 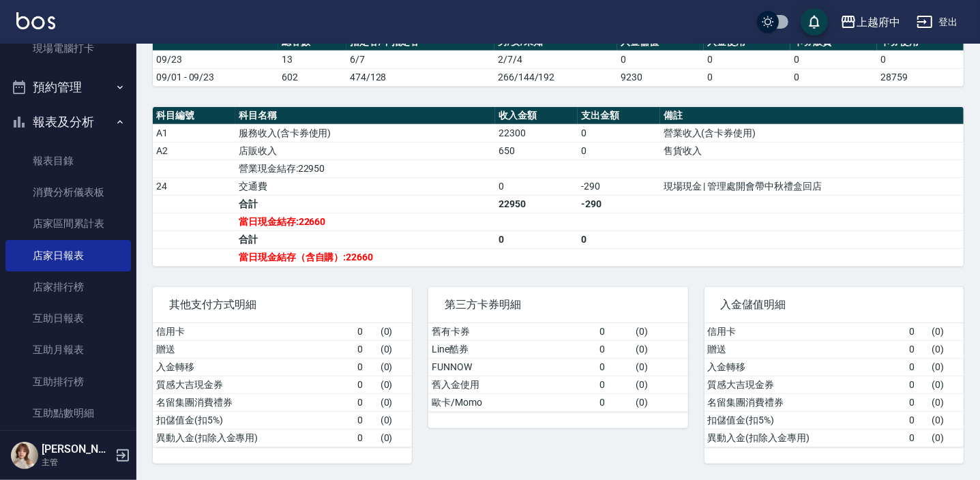 I want to click on td: 474/128, so click(x=420, y=77).